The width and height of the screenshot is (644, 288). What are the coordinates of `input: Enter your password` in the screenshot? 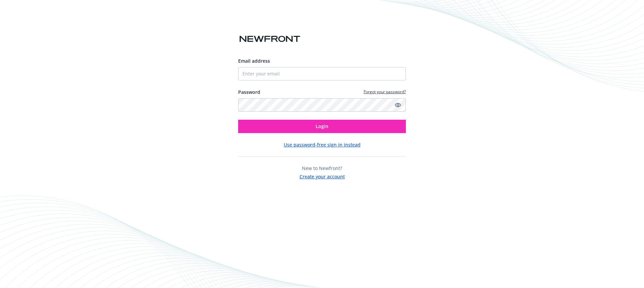 It's located at (322, 105).